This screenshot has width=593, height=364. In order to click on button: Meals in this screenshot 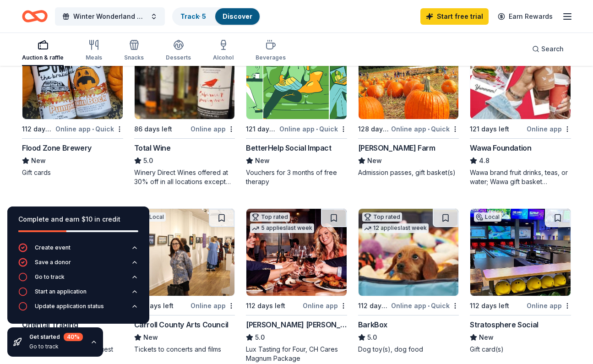, I will do `click(94, 51)`.